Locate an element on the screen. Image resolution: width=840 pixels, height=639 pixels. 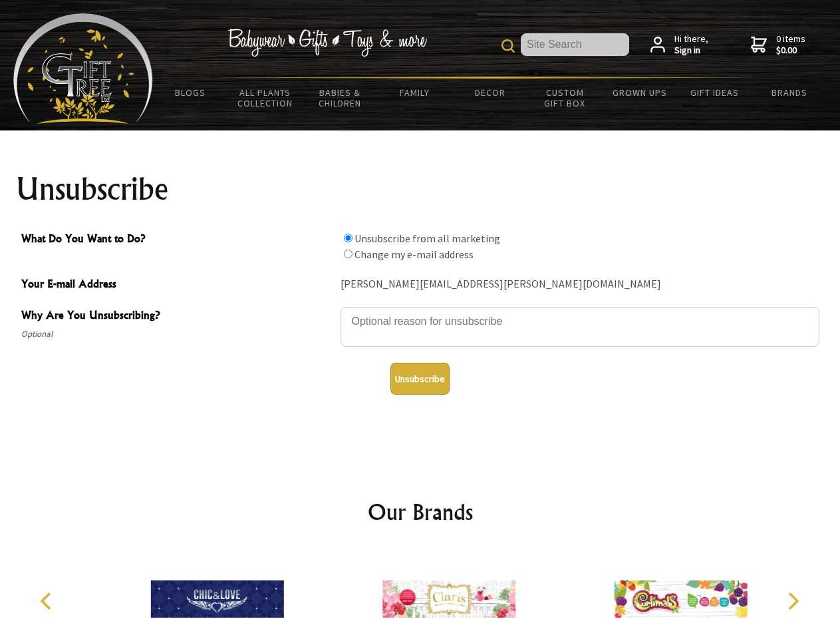
a: All Plants Collection is located at coordinates (266, 98).